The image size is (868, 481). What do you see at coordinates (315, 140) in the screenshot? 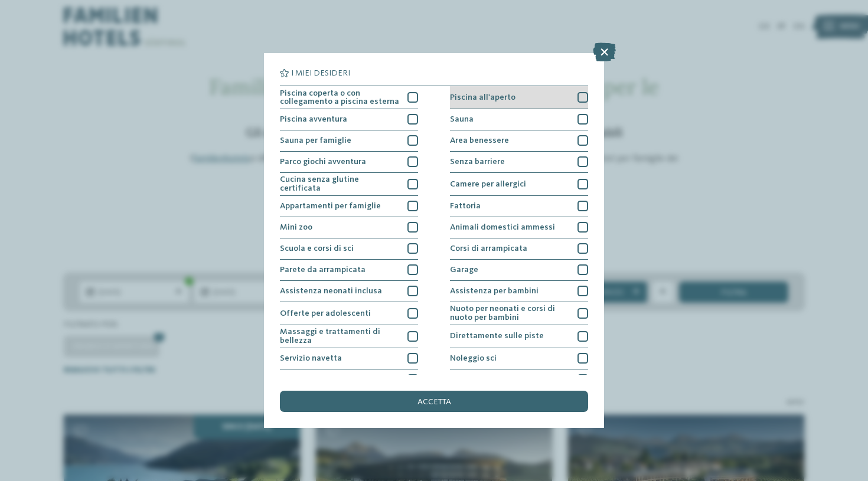
I see `span: Sauna per famiglie` at bounding box center [315, 140].